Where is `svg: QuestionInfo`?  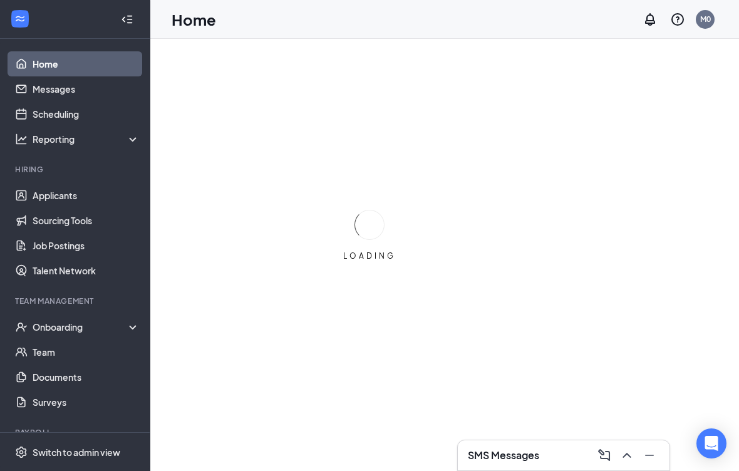
svg: QuestionInfo is located at coordinates (678, 19).